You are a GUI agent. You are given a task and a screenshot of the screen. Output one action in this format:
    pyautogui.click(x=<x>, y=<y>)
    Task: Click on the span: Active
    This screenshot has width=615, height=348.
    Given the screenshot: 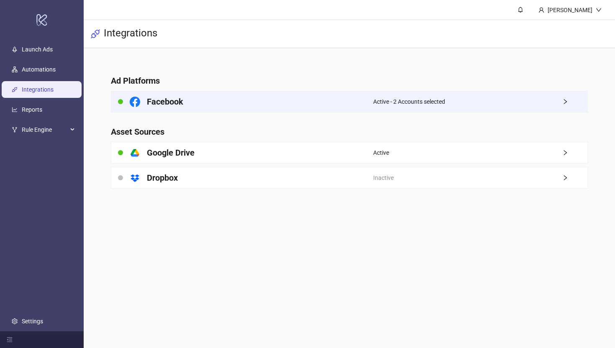 What is the action you would take?
    pyautogui.click(x=381, y=153)
    